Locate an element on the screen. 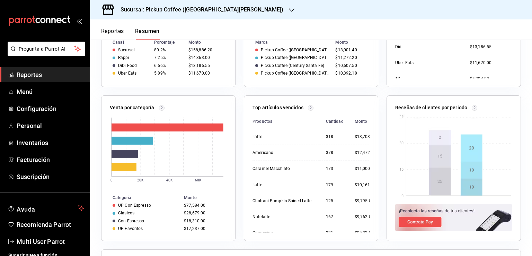 This screenshot has height=256, width=532. span: Multi User Parrot is located at coordinates (50, 241).